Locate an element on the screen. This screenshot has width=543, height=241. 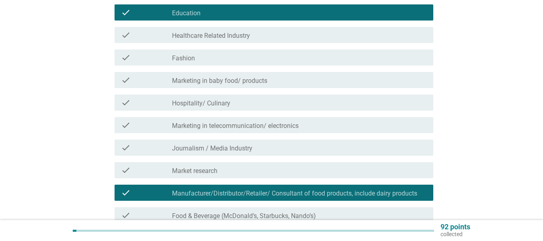
label: Marketing in baby food/ products is located at coordinates (220, 81).